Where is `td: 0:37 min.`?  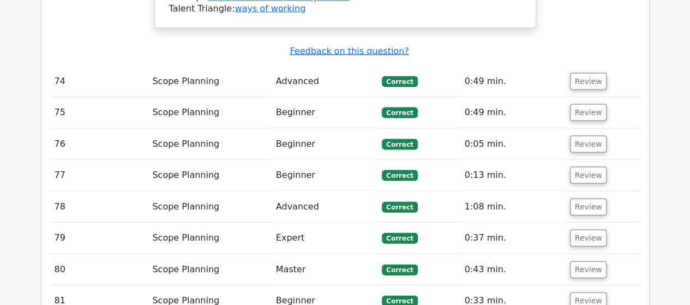
td: 0:37 min. is located at coordinates (512, 238).